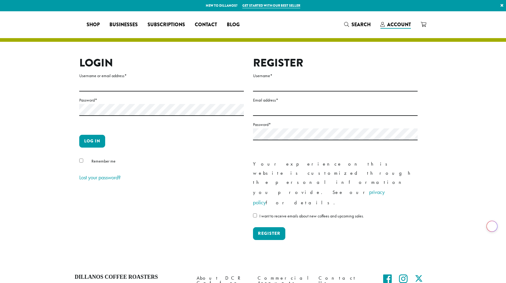 This screenshot has width=506, height=283. What do you see at coordinates (100, 177) in the screenshot?
I see `a: Lost your password?` at bounding box center [100, 177].